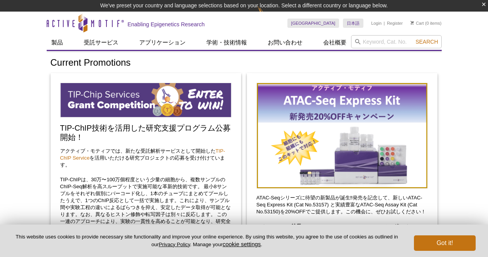 The width and height of the screenshot is (488, 257). What do you see at coordinates (335, 42) in the screenshot?
I see `a: 会社概要` at bounding box center [335, 42].